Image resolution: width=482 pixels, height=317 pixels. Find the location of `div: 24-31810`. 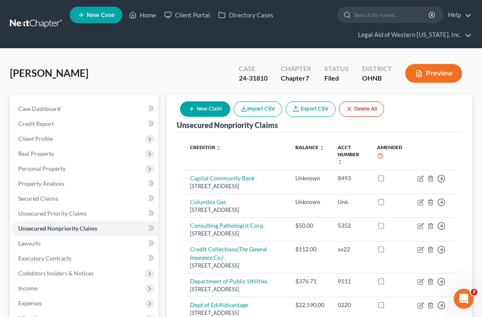

div: 24-31810 is located at coordinates (253, 78).